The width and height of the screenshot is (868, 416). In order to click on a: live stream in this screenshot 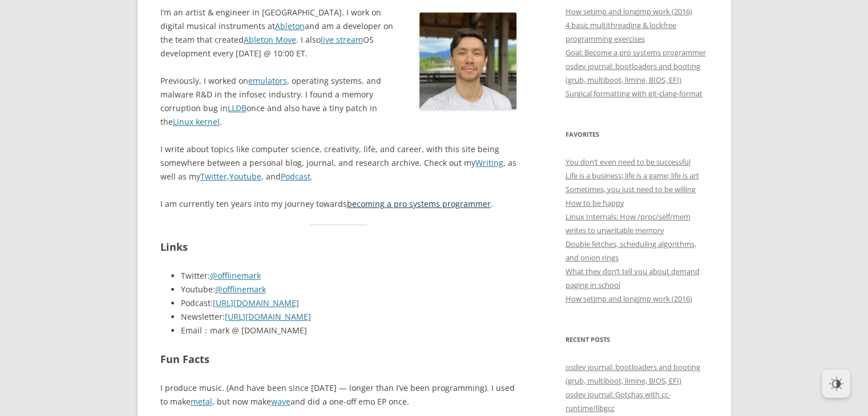, I will do `click(342, 39)`.